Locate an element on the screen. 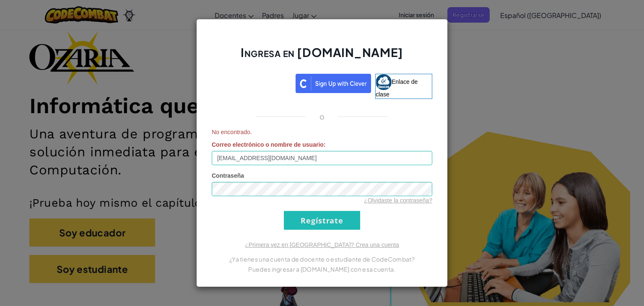 Image resolution: width=644 pixels, height=306 pixels. font: ¿Olvidaste la contraseña? is located at coordinates (398, 201).